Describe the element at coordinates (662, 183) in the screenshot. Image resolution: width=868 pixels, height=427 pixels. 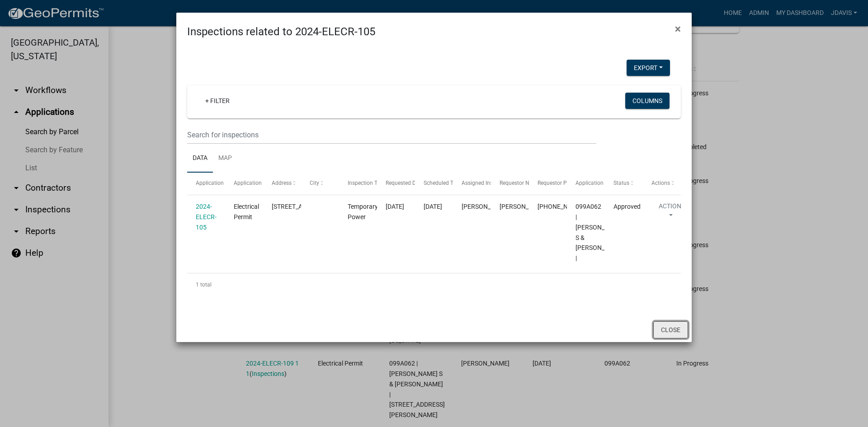
I see `datatable-header-cell: Actions` at that location.